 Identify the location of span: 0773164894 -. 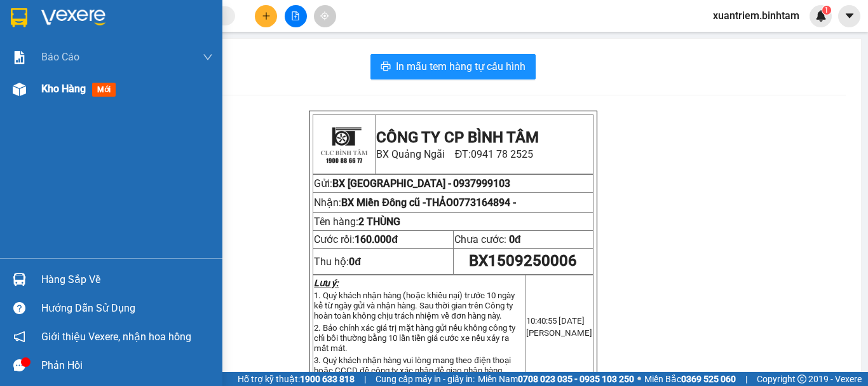
(484, 202).